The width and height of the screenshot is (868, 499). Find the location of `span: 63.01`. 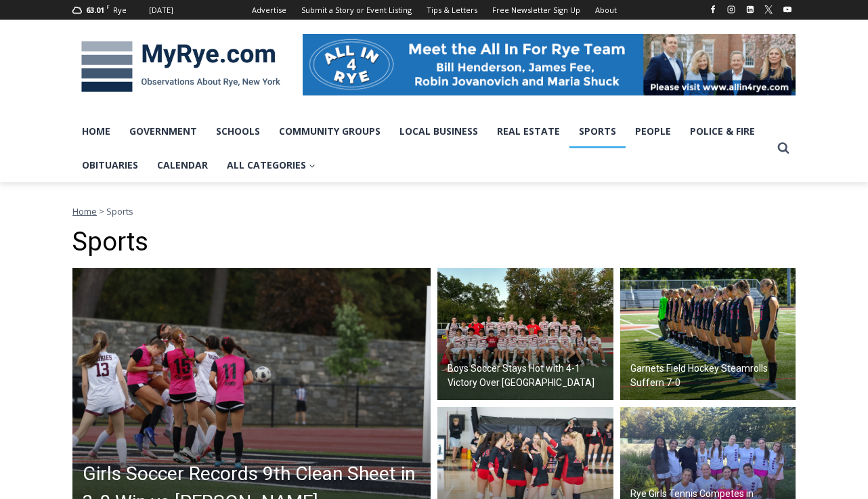

span: 63.01 is located at coordinates (95, 9).